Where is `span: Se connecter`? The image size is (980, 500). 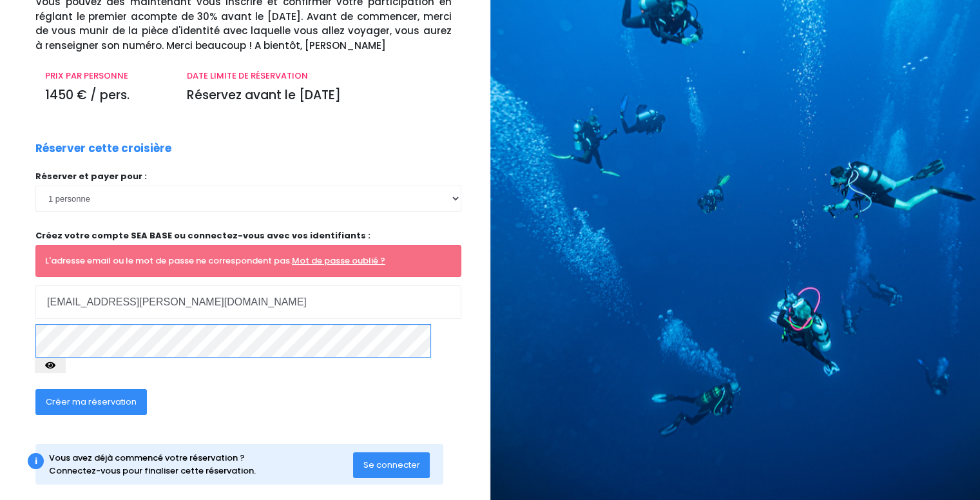
span: Se connecter is located at coordinates (392, 465).